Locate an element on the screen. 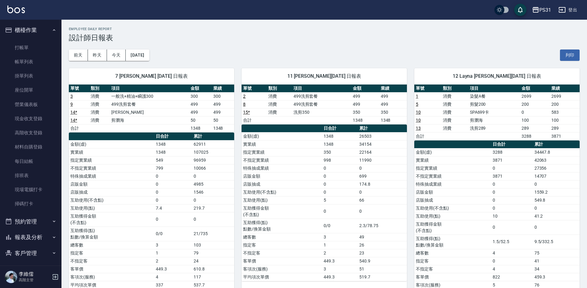 This screenshot has width=587, height=288. a: 現金收支登錄 is located at coordinates (31, 119).